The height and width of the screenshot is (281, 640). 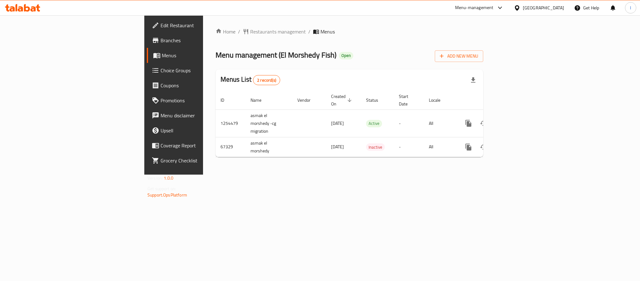 What do you see at coordinates (459, 56) in the screenshot?
I see `span: Add New Menu` at bounding box center [459, 56].